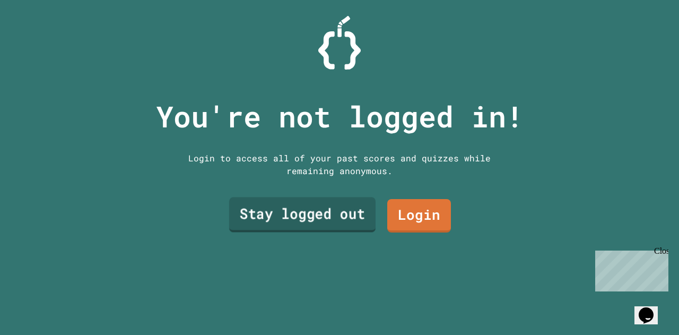 The width and height of the screenshot is (679, 335). Describe the element at coordinates (340, 42) in the screenshot. I see `img: Logo.svg` at that location.